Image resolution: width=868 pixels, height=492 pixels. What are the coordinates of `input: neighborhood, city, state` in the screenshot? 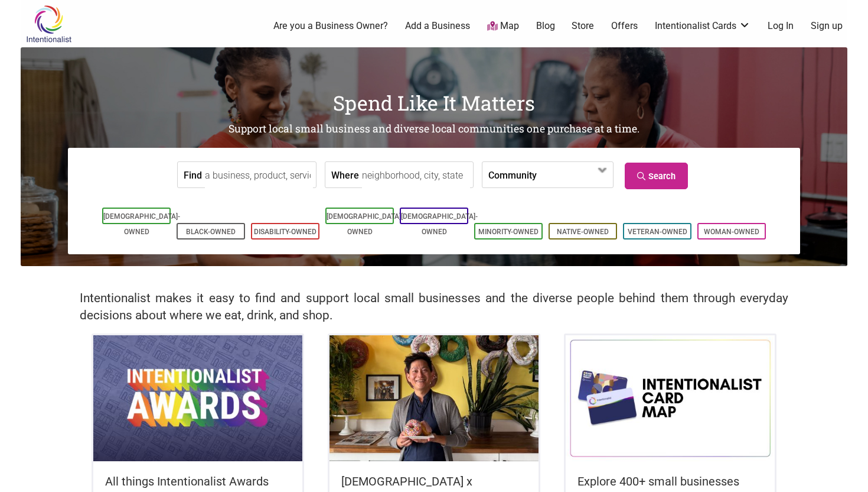 It's located at (416, 175).